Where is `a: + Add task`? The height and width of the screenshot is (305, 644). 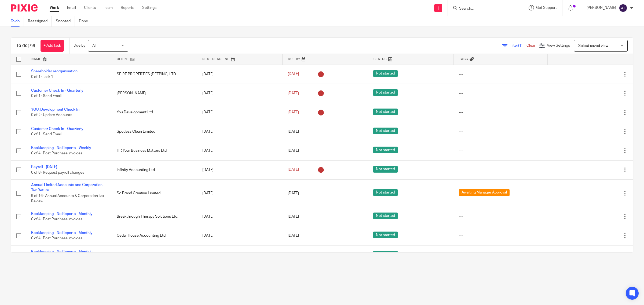
a: + Add task is located at coordinates (52, 45).